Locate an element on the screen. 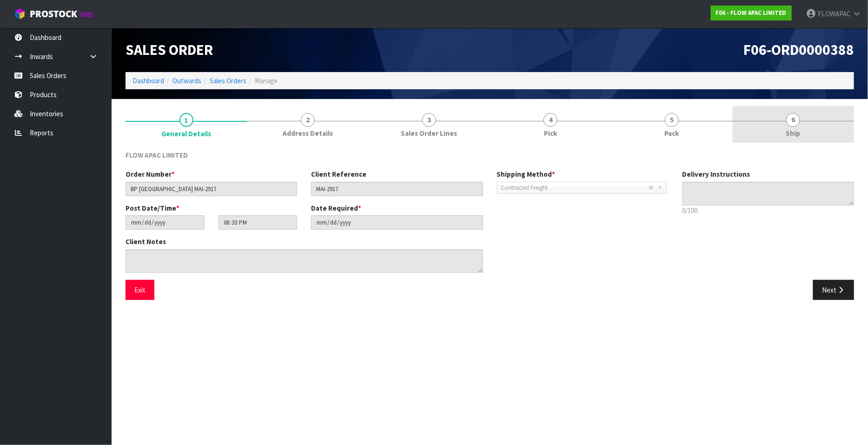 Image resolution: width=868 pixels, height=445 pixels. button: Exit is located at coordinates (140, 289).